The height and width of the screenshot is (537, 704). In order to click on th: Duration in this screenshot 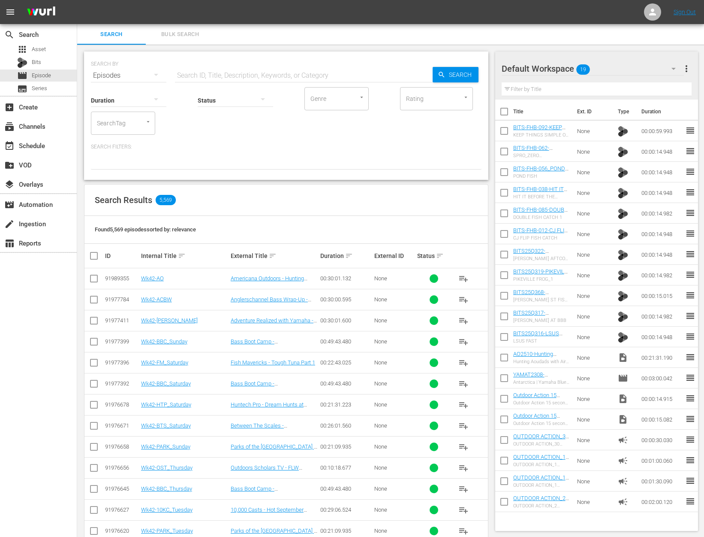, I will do `click(662, 112)`.